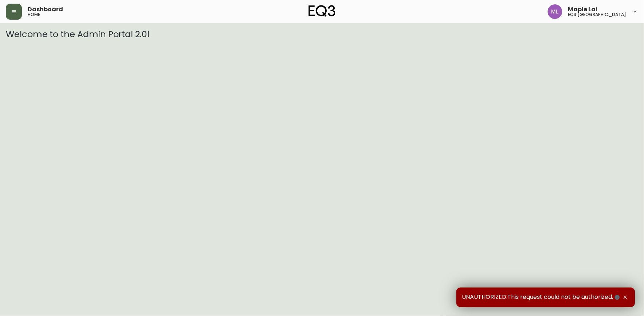  I want to click on span: Dashboard, so click(45, 9).